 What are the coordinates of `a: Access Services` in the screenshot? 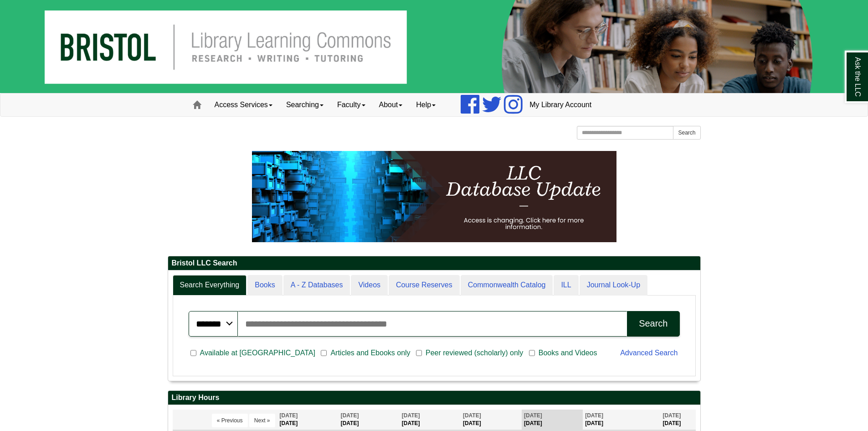 It's located at (243, 105).